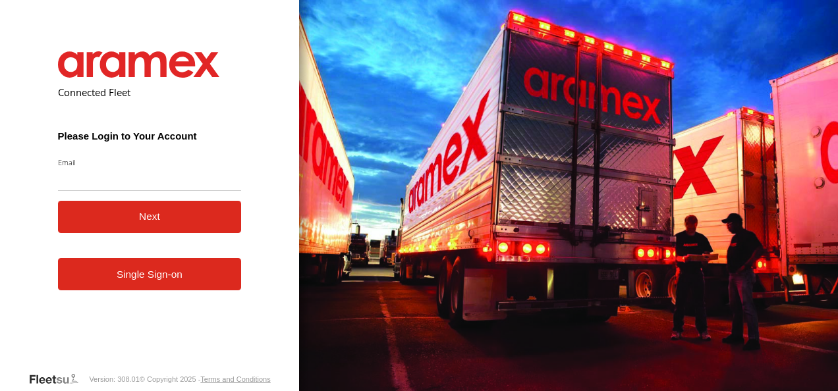 Image resolution: width=838 pixels, height=391 pixels. What do you see at coordinates (139, 65) in the screenshot?
I see `img: Aramex` at bounding box center [139, 65].